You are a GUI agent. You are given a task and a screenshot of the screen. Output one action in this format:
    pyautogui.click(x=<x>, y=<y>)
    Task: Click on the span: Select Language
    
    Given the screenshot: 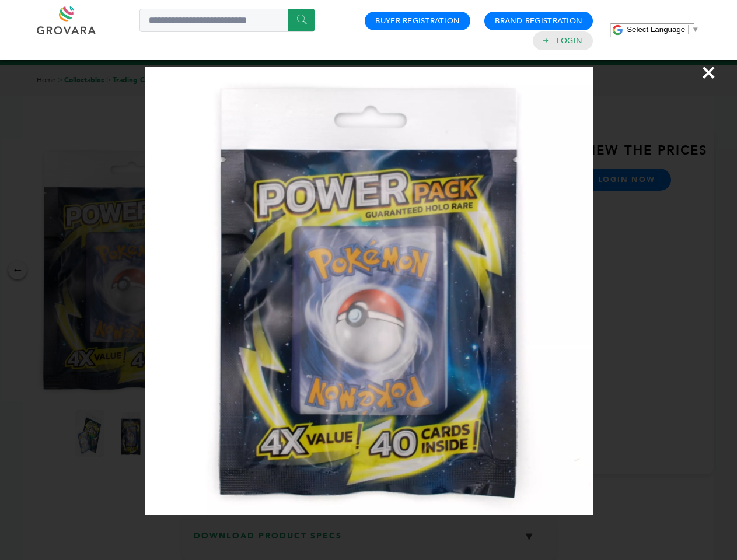 What is the action you would take?
    pyautogui.click(x=656, y=29)
    